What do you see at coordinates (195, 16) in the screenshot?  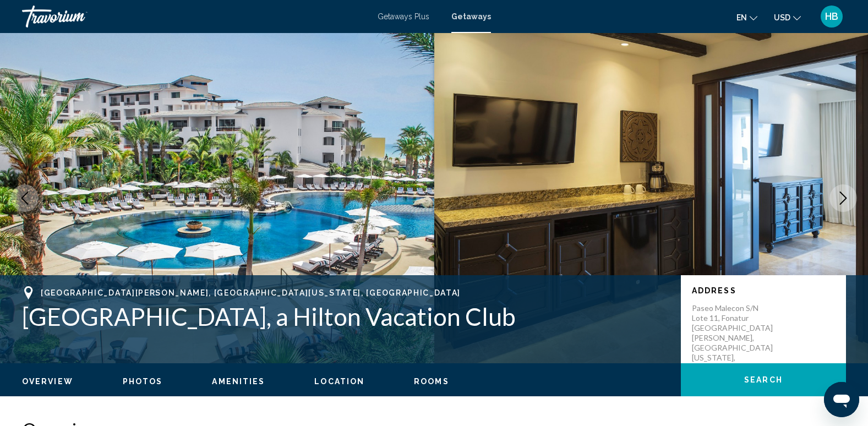 I see `a: Travorium` at bounding box center [195, 16].